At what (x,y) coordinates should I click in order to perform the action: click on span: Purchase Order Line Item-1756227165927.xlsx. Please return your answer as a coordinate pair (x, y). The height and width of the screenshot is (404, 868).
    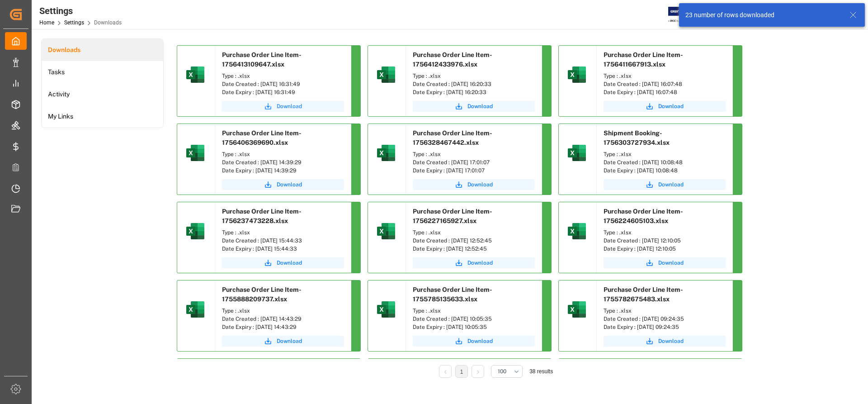
    Looking at the image, I should click on (453, 216).